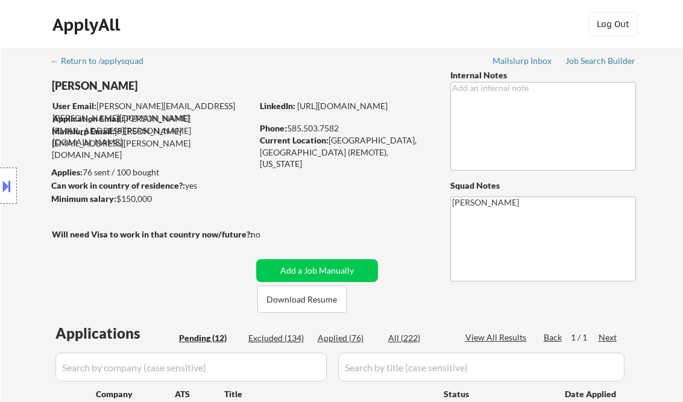 The width and height of the screenshot is (683, 402). What do you see at coordinates (278, 338) in the screenshot?
I see `div: Excluded (134)` at bounding box center [278, 338].